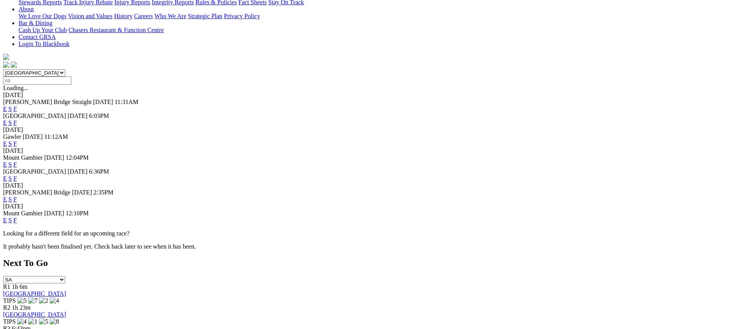  What do you see at coordinates (77, 157) in the screenshot?
I see `span: 12:04PM` at bounding box center [77, 157].